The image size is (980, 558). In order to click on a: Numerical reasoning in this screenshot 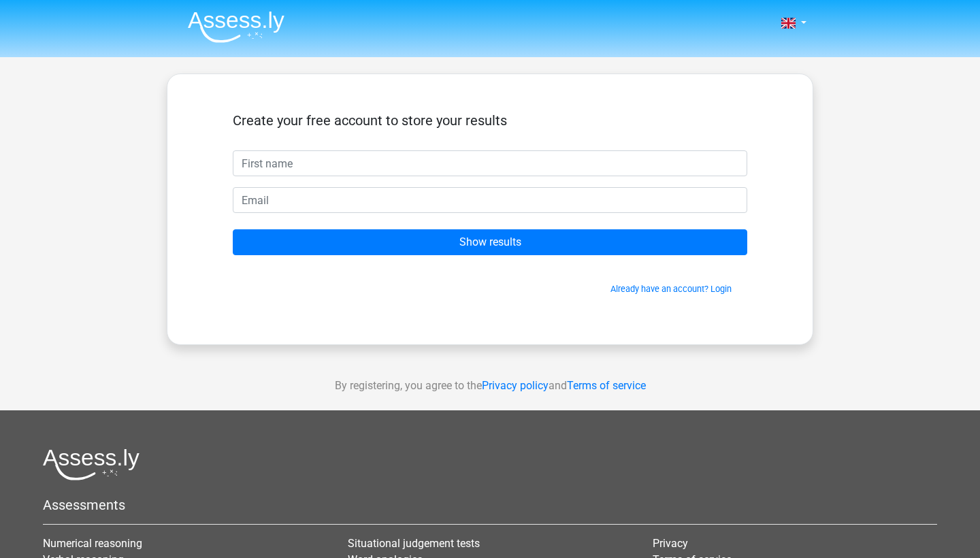, I will do `click(92, 543)`.